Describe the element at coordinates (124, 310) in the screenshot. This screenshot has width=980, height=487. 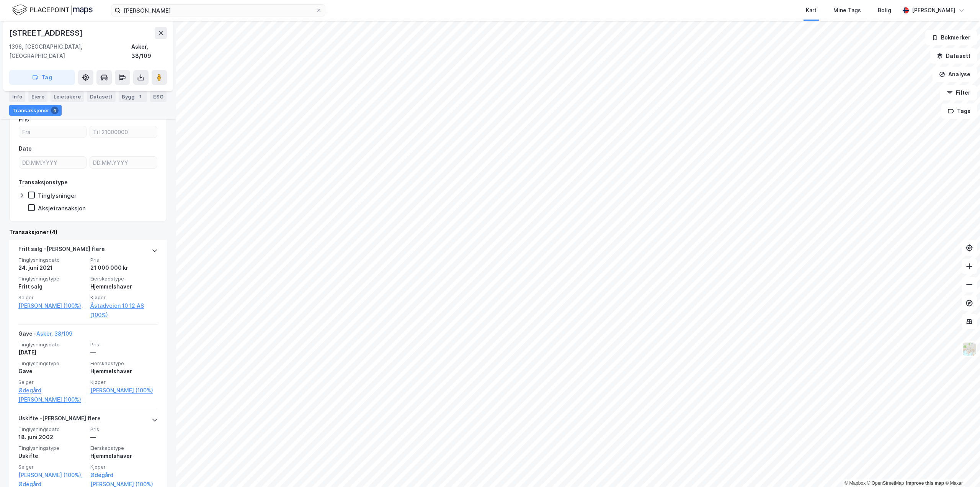
I see `a: Åstadveien 10 12 AS (100%)` at that location.